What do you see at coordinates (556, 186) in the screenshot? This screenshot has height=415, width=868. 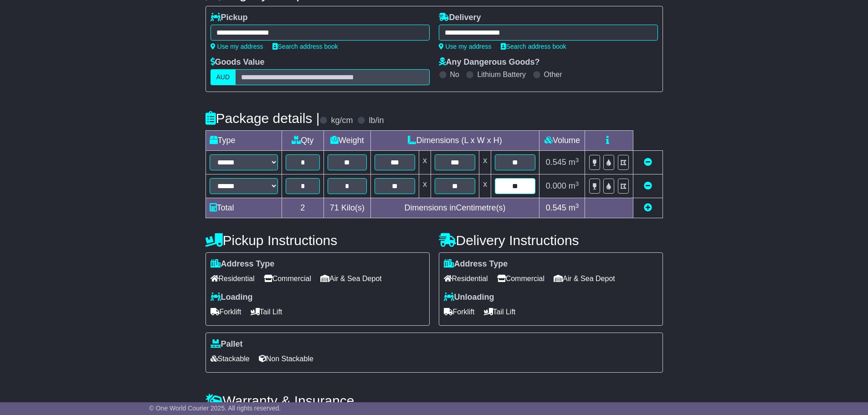 I see `span: 0.000` at bounding box center [556, 186].